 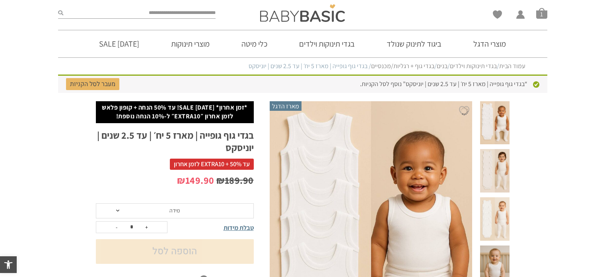 What do you see at coordinates (490, 44) in the screenshot?
I see `a: מוצרי הדגל` at bounding box center [490, 44].